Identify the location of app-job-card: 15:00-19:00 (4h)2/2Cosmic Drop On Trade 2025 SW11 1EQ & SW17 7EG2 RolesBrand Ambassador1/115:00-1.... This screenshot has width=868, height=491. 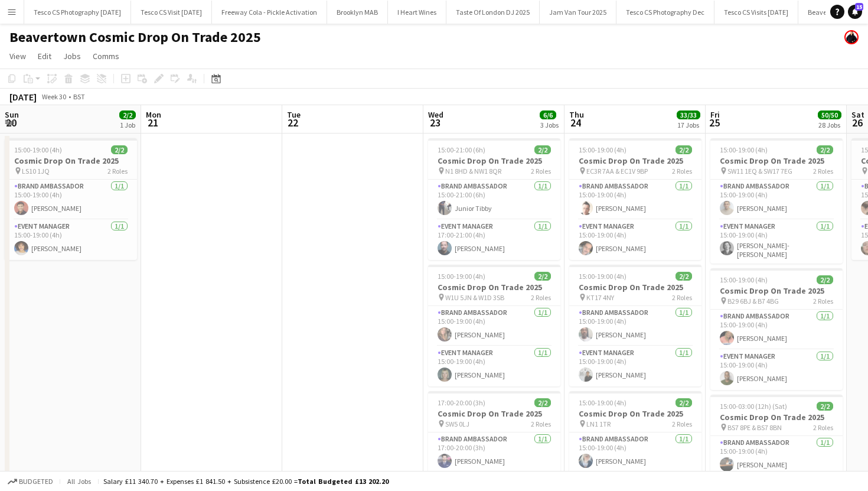
(776, 201).